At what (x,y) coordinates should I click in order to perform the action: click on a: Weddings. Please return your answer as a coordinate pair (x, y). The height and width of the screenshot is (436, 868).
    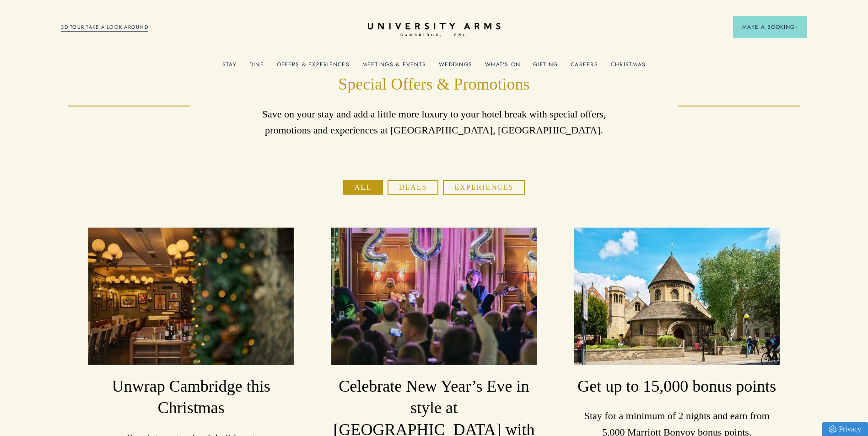
    Looking at the image, I should click on (455, 67).